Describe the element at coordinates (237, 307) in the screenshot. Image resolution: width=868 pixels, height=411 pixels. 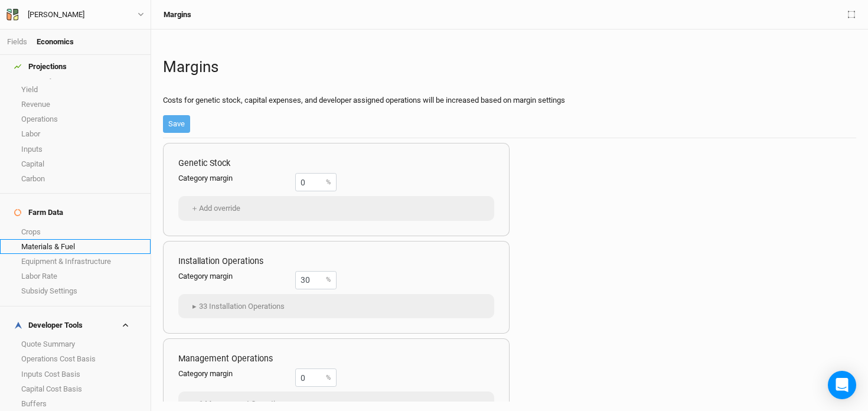
I see `button: ▸33 Installation Operations` at that location.